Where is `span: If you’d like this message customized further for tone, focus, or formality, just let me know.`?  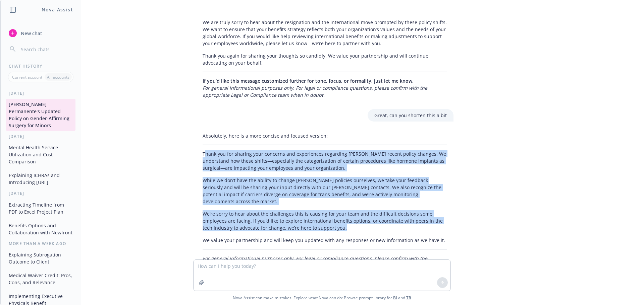
span: If you’d like this message customized further for tone, focus, or formality, just let me know. is located at coordinates (308, 81).